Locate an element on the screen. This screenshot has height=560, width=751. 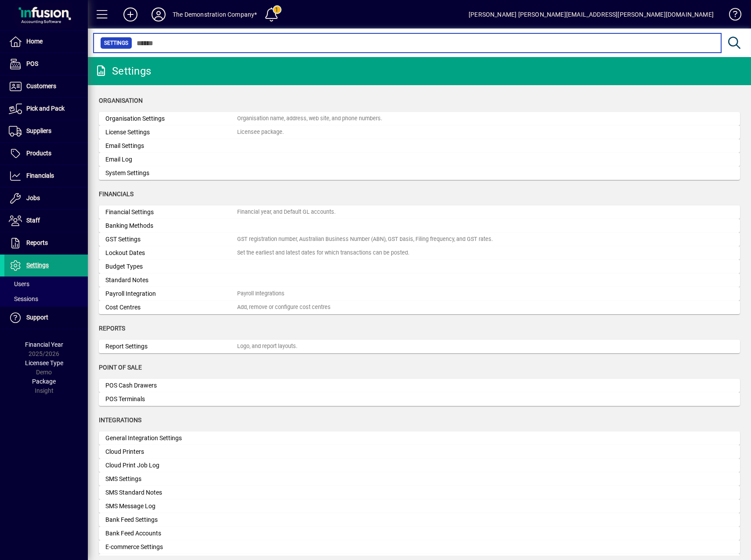
a: Bank Feed Settings is located at coordinates (420, 519).